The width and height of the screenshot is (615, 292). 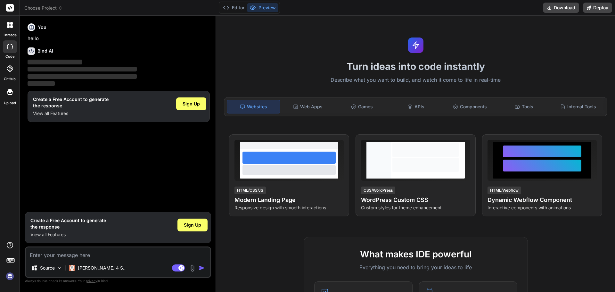 What do you see at coordinates (10, 103) in the screenshot?
I see `label: Upload` at bounding box center [10, 103].